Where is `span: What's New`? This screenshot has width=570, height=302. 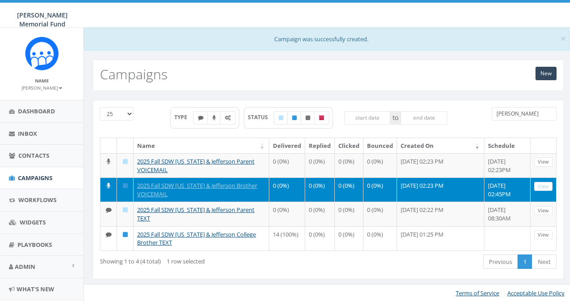
span: What's New is located at coordinates (35, 289).